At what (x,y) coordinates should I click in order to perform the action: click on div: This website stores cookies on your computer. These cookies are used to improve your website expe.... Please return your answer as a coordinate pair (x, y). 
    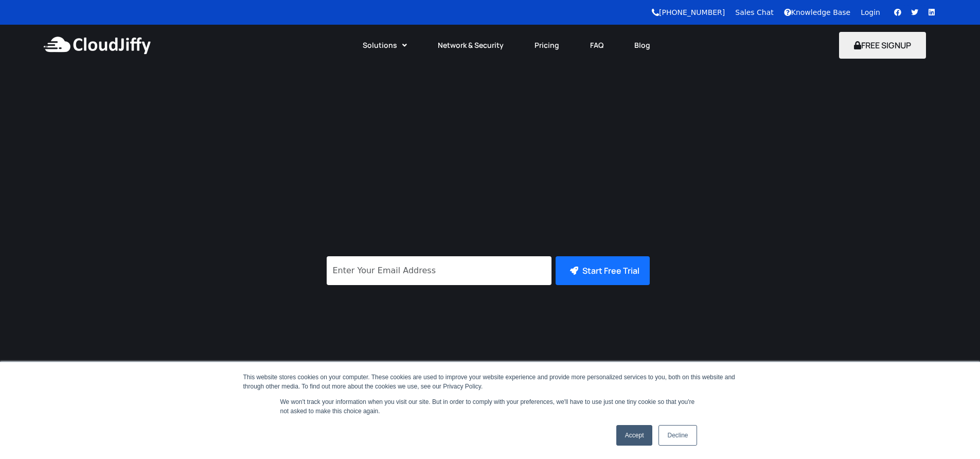
    Looking at the image, I should click on (490, 382).